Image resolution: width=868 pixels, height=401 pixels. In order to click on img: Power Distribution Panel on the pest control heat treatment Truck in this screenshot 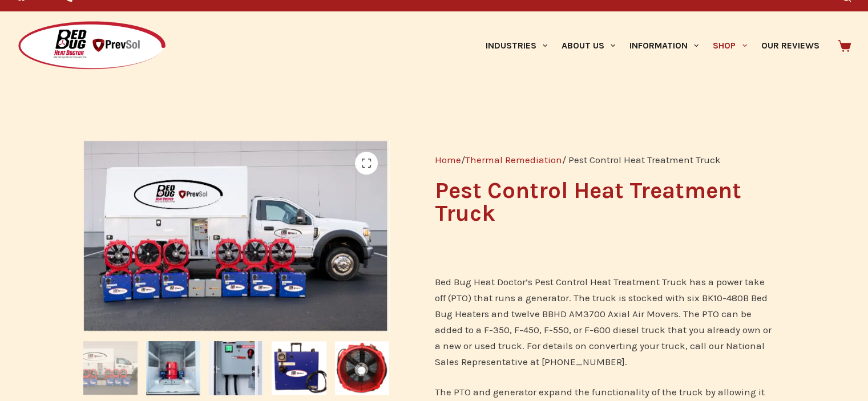, I will do `click(236, 368)`.